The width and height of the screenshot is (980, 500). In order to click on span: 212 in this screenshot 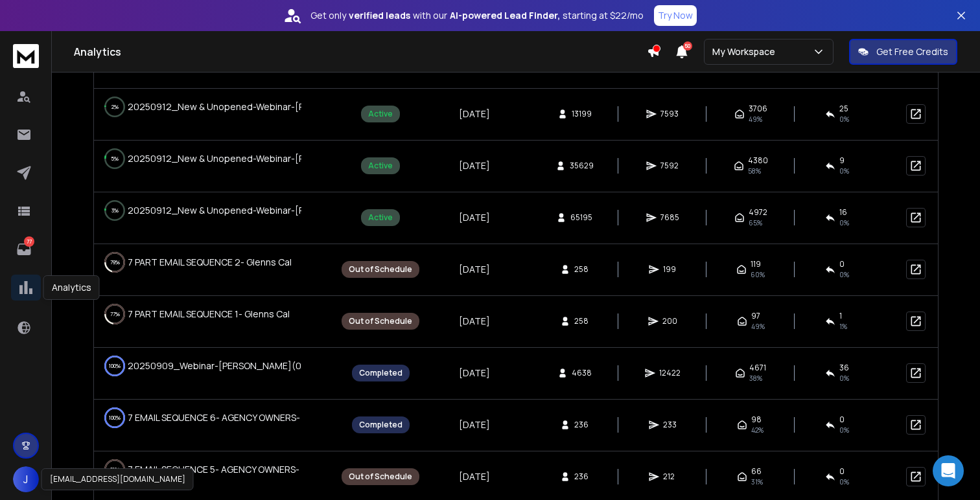, I will do `click(669, 477)`.